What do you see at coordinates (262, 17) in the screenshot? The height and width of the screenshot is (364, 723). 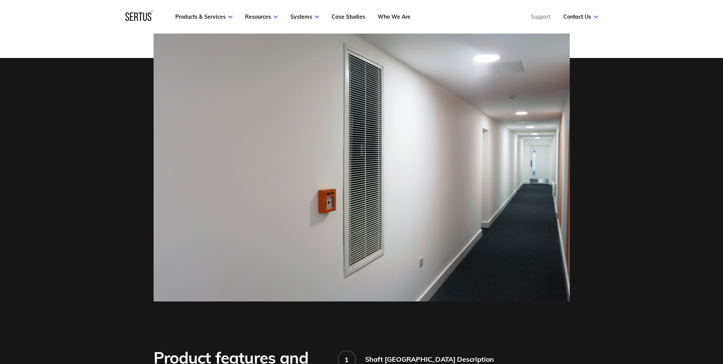 I see `a: Resources` at bounding box center [262, 17].